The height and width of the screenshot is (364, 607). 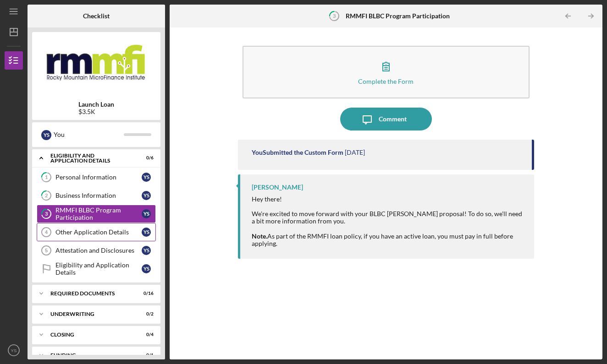 I want to click on div: As part of the RMMFI loan policy, if you have an active loan, you must pay in full before applying., so click(x=388, y=240).